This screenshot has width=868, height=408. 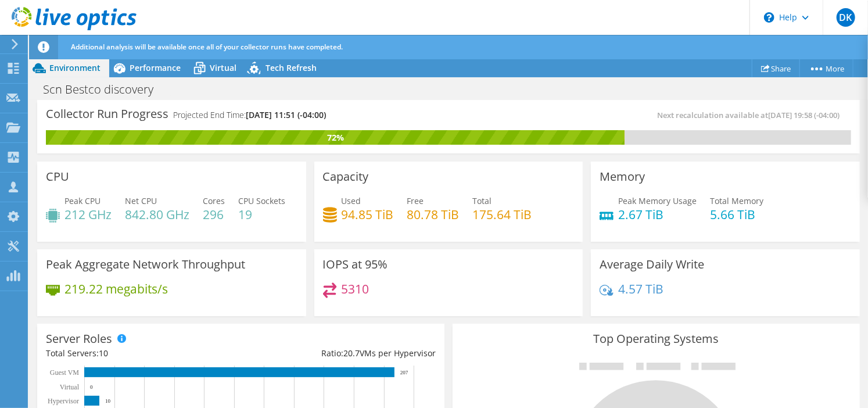 What do you see at coordinates (737, 201) in the screenshot?
I see `span: Total Memory` at bounding box center [737, 201].